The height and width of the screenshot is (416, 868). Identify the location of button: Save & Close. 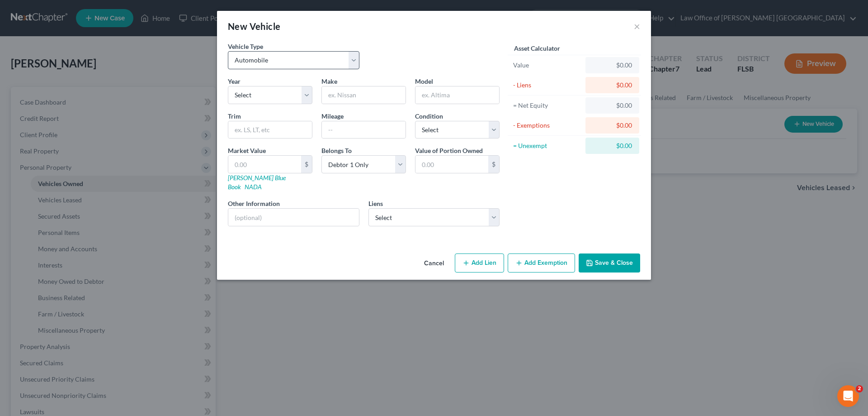
(610, 263).